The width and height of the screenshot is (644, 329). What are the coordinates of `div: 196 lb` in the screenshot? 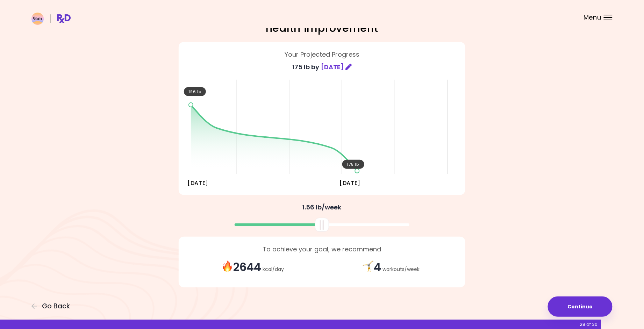 It's located at (195, 91).